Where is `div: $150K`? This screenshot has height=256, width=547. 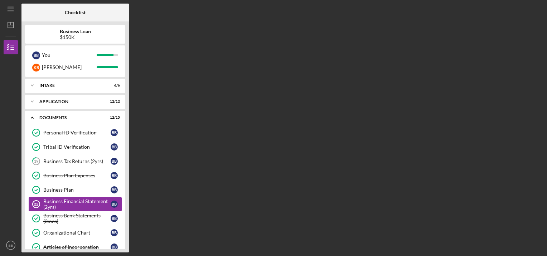 div: $150K is located at coordinates (75, 37).